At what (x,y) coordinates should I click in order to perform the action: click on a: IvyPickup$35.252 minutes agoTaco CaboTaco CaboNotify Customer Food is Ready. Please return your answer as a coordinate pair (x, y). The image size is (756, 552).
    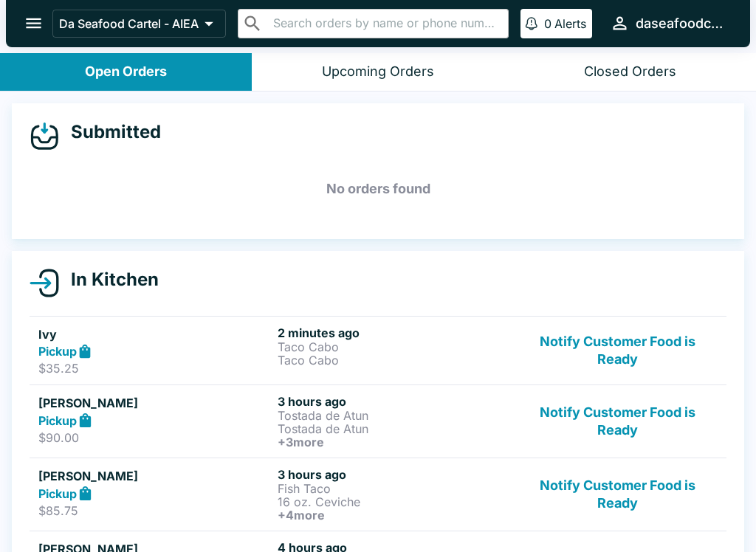
    Looking at the image, I should click on (378, 351).